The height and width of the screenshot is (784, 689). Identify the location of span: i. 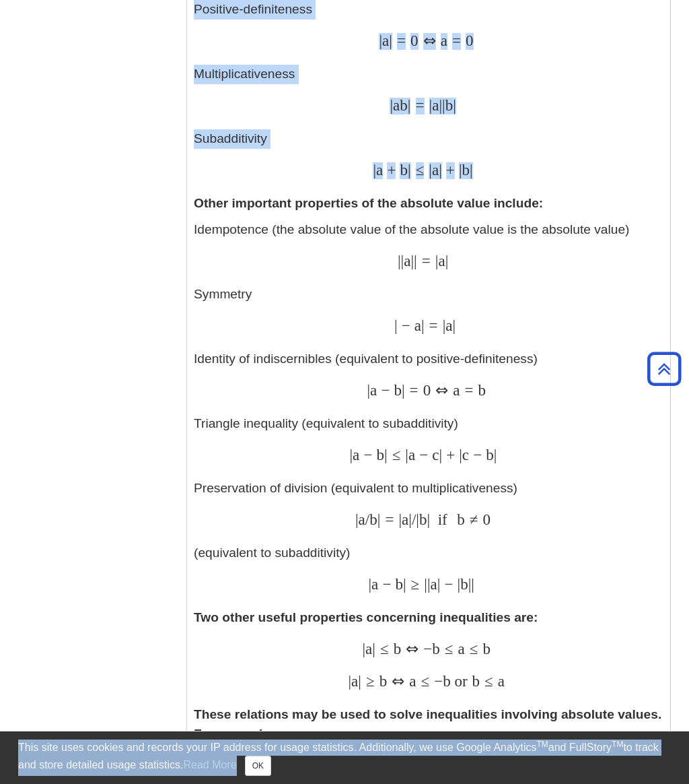
(440, 519).